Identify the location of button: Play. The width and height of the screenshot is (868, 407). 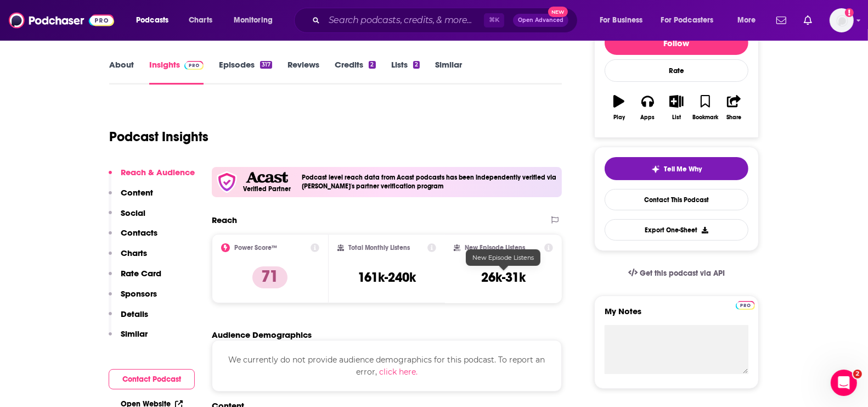
(619, 108).